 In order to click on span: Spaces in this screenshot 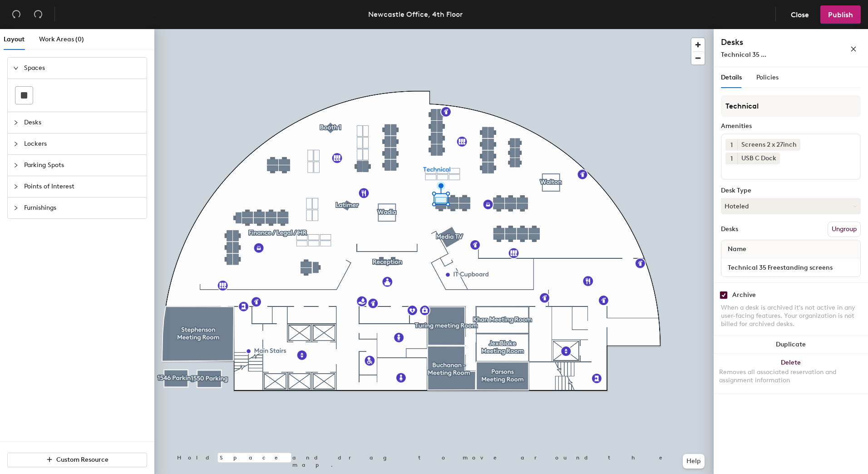, I will do `click(83, 68)`.